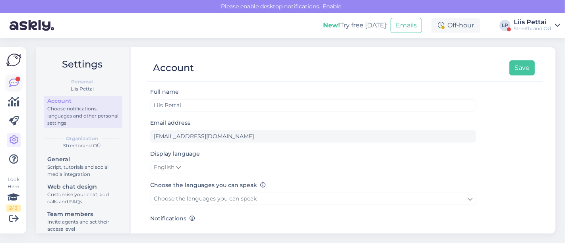  I want to click on a: Choose the languages you can speak, so click(313, 199).